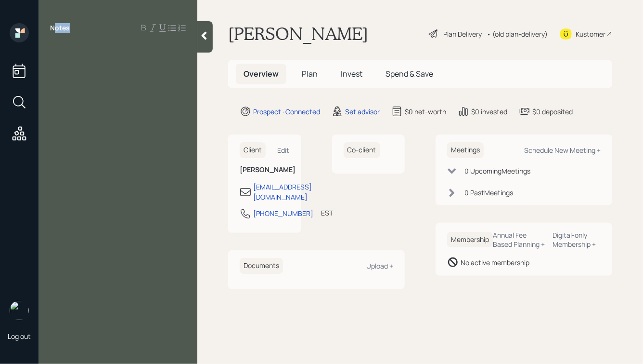  I want to click on div: Schedule New Meeting +, so click(563, 150).